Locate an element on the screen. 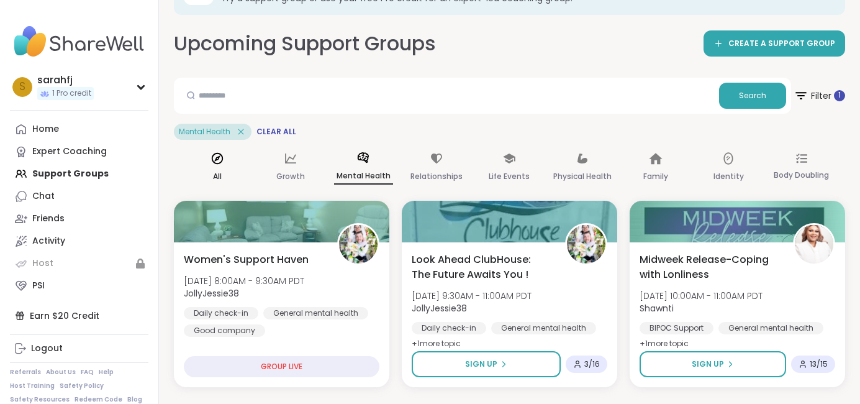 This screenshot has width=860, height=404. a: PSI is located at coordinates (79, 286).